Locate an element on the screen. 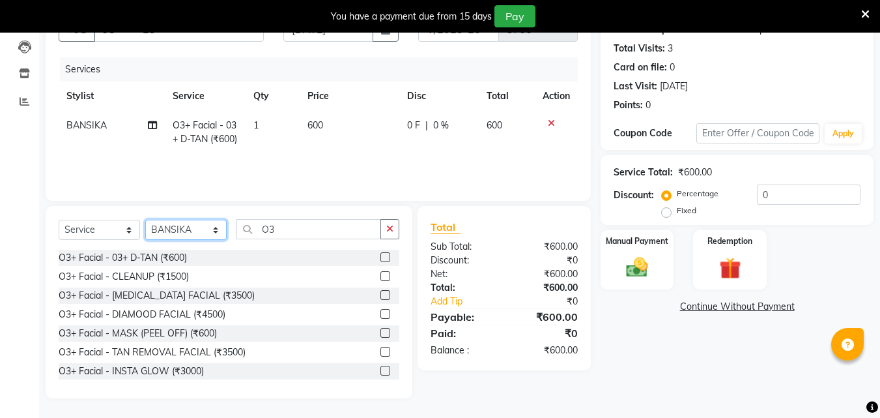 The width and height of the screenshot is (880, 418). img: _gift.svg is located at coordinates (730, 268).